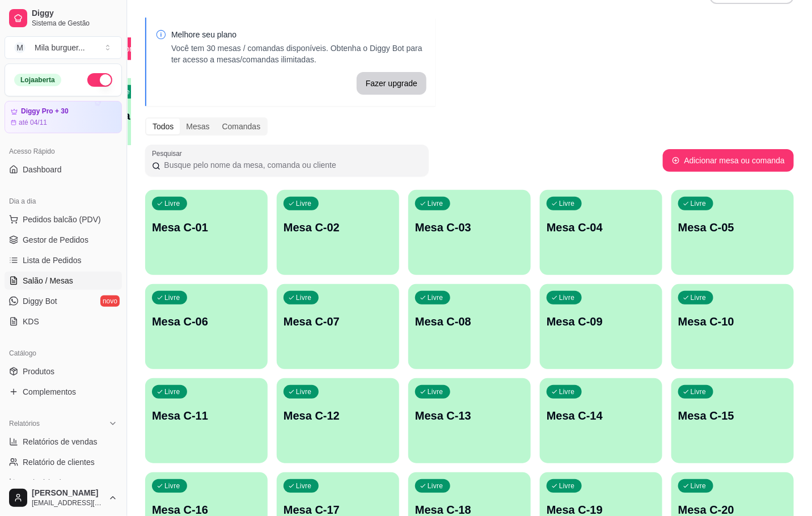 This screenshot has width=812, height=516. I want to click on span: Relatórios de vendas, so click(60, 442).